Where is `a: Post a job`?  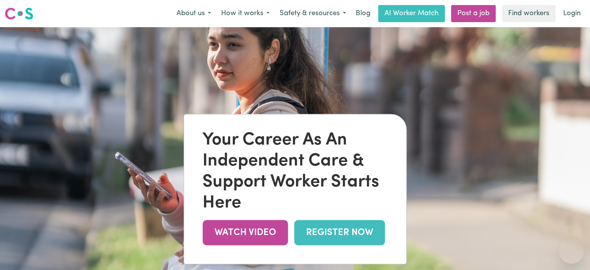 a: Post a job is located at coordinates (474, 14).